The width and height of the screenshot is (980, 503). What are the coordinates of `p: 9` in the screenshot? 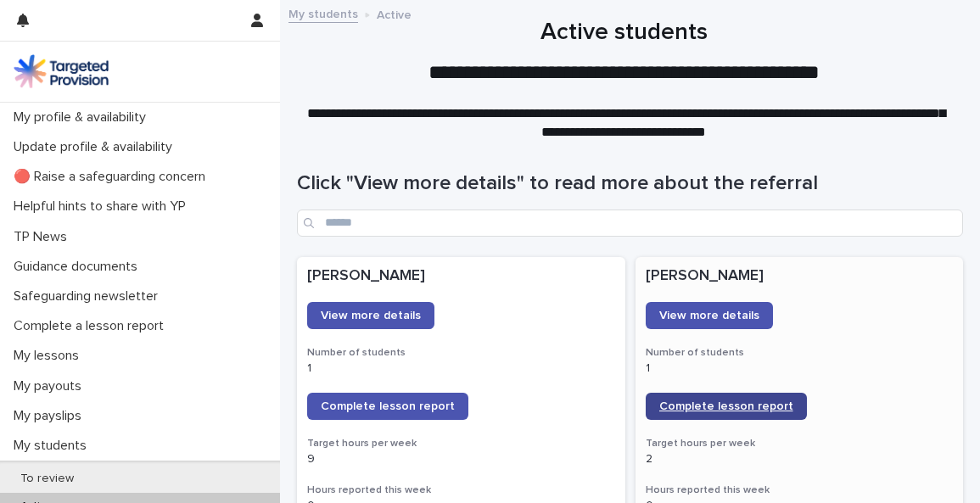 It's located at (461, 459).